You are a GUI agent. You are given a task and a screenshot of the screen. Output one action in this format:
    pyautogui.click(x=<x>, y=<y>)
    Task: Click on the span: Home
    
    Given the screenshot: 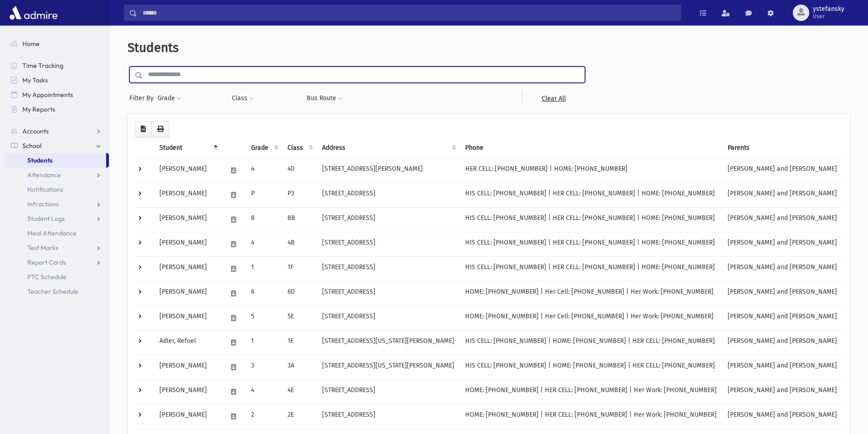 What is the action you would take?
    pyautogui.click(x=31, y=44)
    